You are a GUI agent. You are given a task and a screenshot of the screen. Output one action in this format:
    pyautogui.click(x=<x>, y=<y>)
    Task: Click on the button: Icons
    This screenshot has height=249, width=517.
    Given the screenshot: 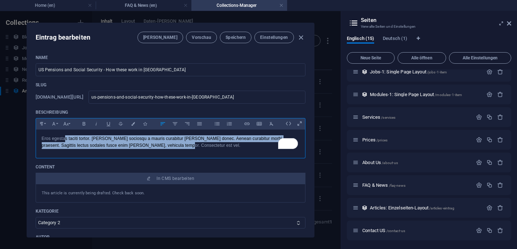 What is the action you would take?
    pyautogui.click(x=145, y=124)
    